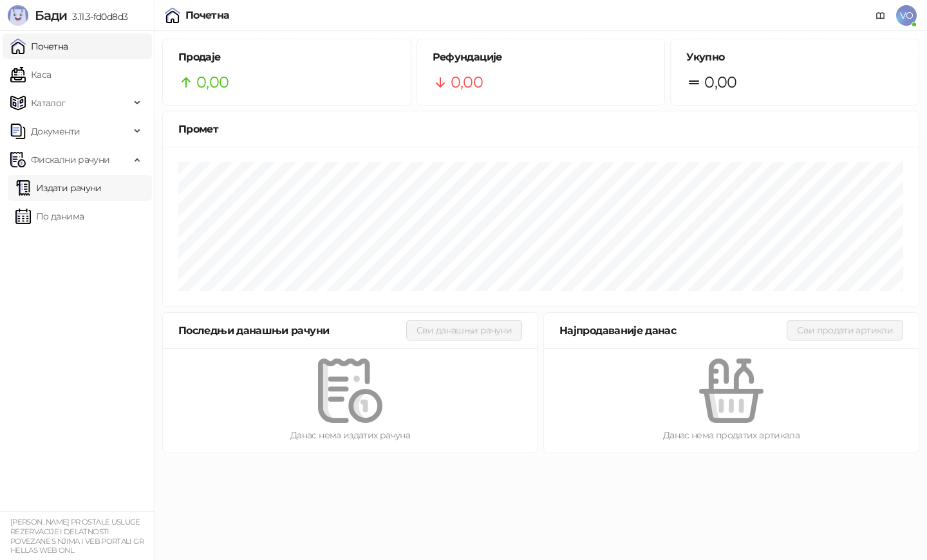 Image resolution: width=927 pixels, height=560 pixels. I want to click on span: Фискални рачуни, so click(70, 160).